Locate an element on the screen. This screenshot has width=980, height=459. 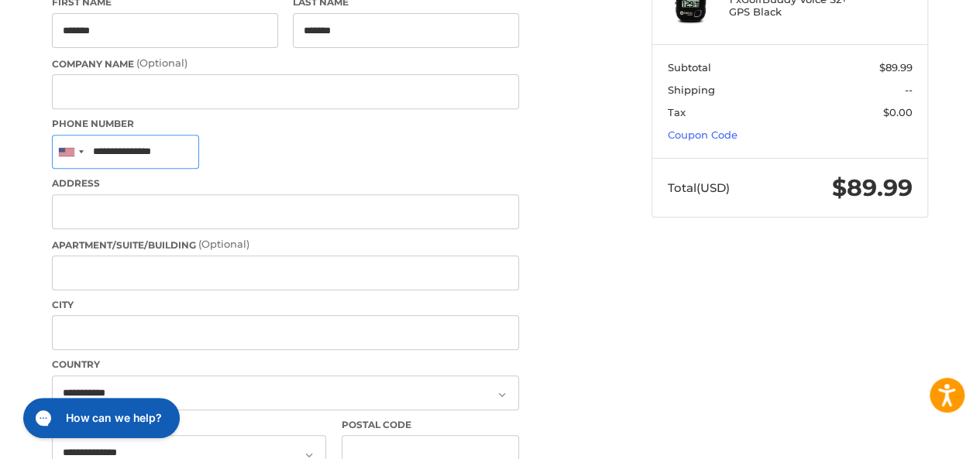
label: Company Name is located at coordinates (285, 63).